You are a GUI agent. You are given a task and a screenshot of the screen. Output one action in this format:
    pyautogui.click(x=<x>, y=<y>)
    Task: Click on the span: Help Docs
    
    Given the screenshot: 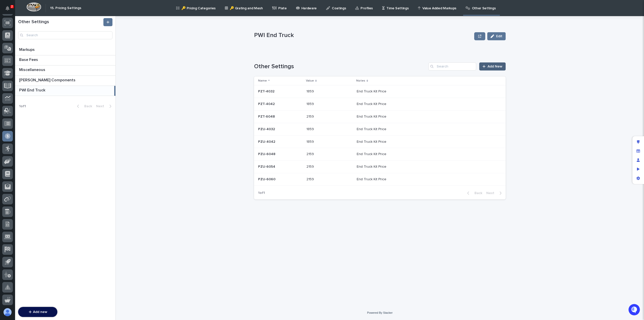 What is the action you would take?
    pyautogui.click(x=19, y=83)
    